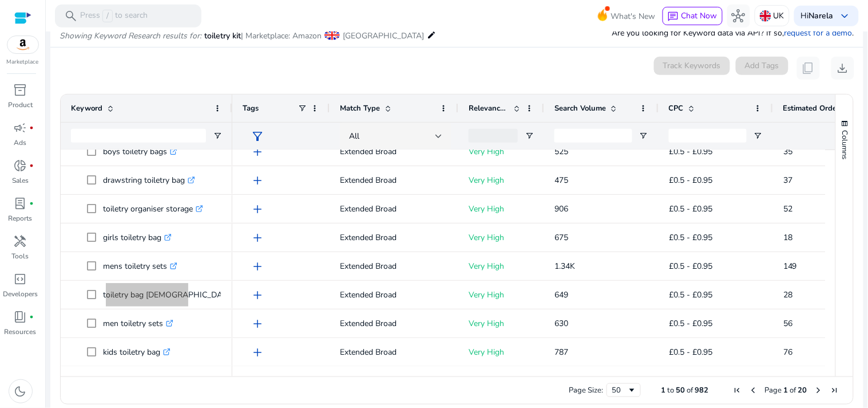 Image resolution: width=868 pixels, height=408 pixels. Describe the element at coordinates (21, 165) in the screenshot. I see `span: donut_small` at that location.